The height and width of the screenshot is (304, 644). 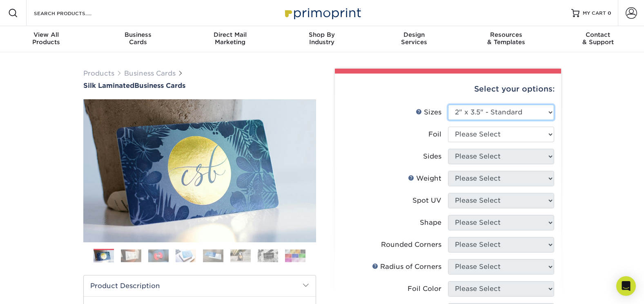 I want to click on div: Spot UV, so click(x=426, y=200).